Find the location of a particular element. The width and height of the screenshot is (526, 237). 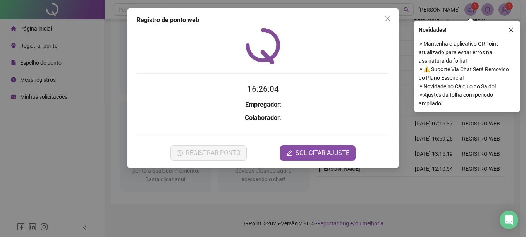

span: ⚬ Novidade no Cálculo do Saldo! is located at coordinates (467, 86).